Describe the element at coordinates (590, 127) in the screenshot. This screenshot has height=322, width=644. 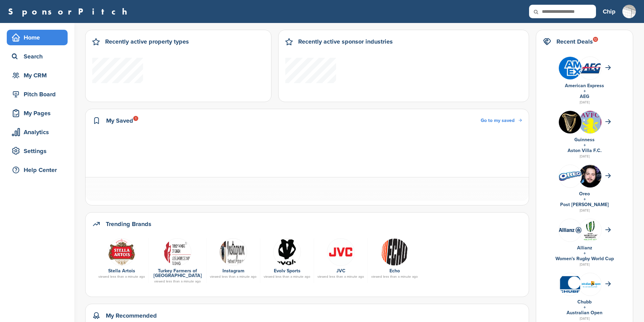
I see `img: Data?1415810237` at that location.